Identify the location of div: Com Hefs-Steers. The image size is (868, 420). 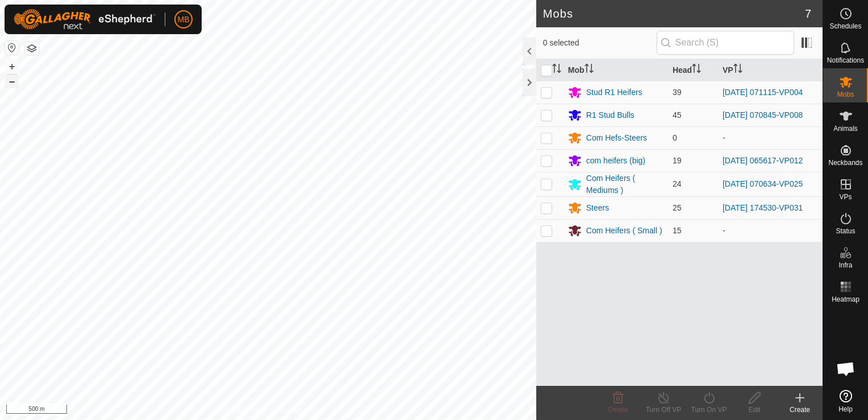
(617, 138).